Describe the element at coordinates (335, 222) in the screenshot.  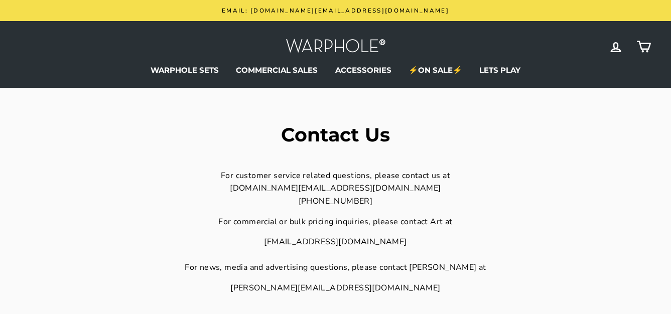
I see `div: For commercial or bulk pricing inquiries, please contact Art at` at that location.